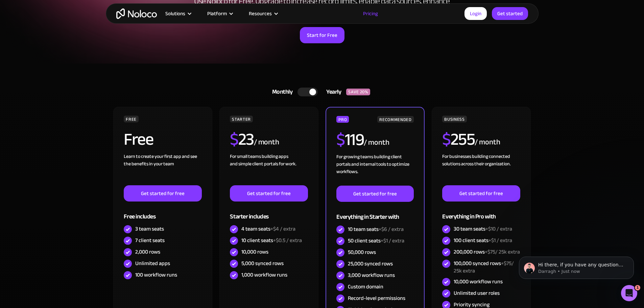  I want to click on img: Profile image for Darragh, so click(20, 26).